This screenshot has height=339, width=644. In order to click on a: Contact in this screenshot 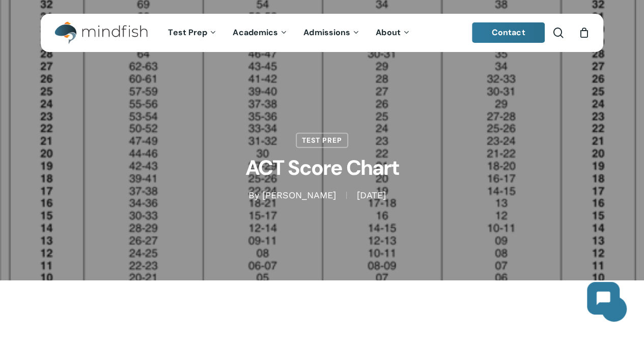, I will do `click(508, 33)`.